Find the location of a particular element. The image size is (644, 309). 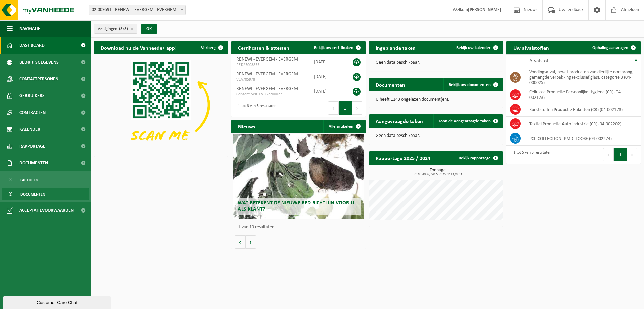

h2: Documenten is located at coordinates (390, 84).